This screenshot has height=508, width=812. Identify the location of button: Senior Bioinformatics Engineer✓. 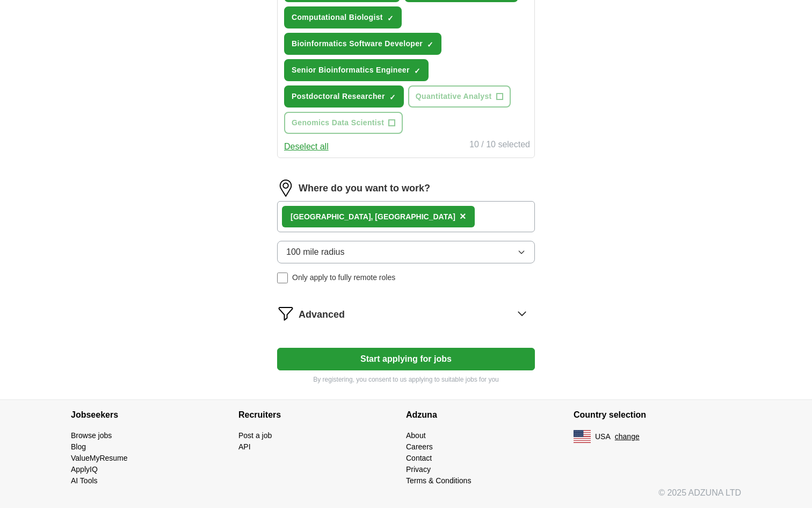
(356, 70).